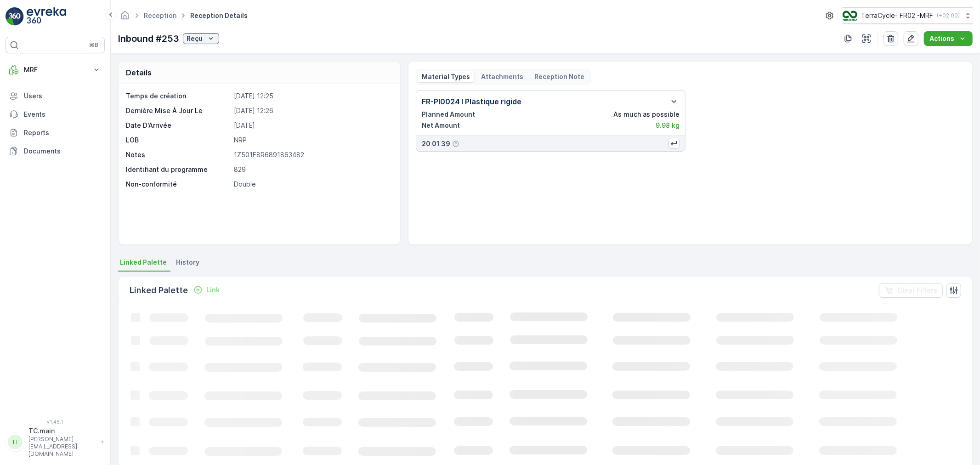 The height and width of the screenshot is (465, 980). I want to click on button: Reçu, so click(201, 38).